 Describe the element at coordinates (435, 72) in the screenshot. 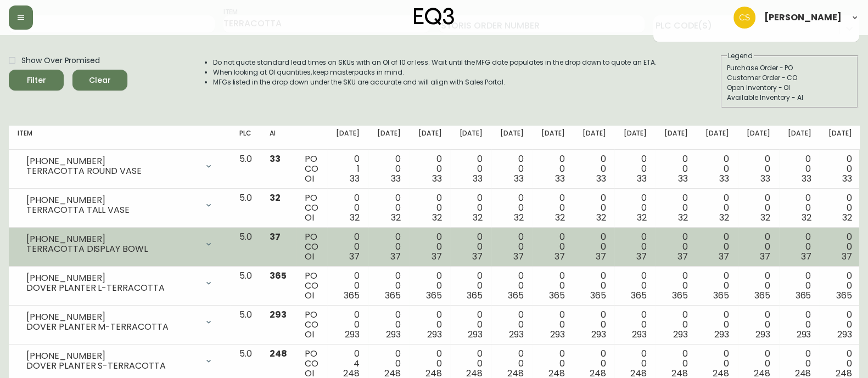

I see `li: When looking at OI quantities, keep masterpacks in mind.` at that location.